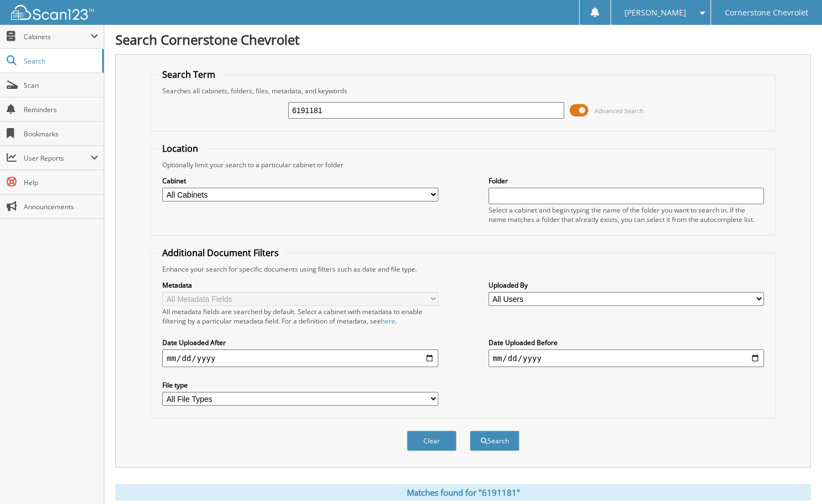  I want to click on div: Select a cabinet and begin typing the name of the folder you want to search in. If the name match..., so click(626, 215).